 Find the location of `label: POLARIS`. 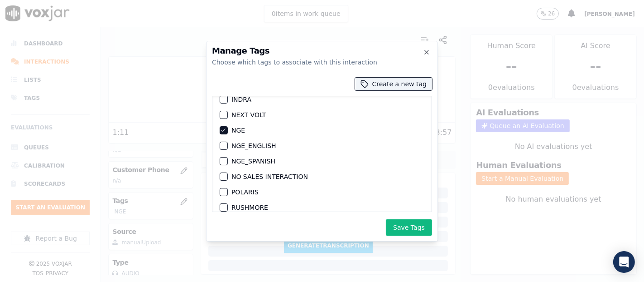

label: POLARIS is located at coordinates (245, 192).